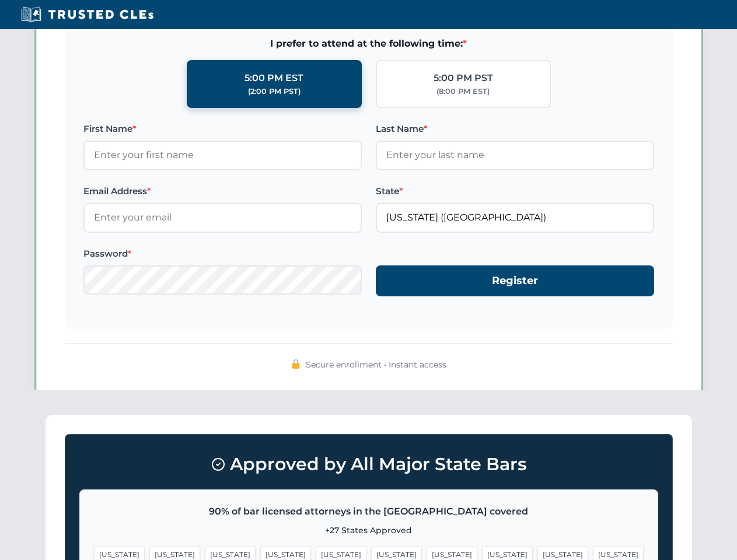  What do you see at coordinates (222, 191) in the screenshot?
I see `label: Email Address` at bounding box center [222, 191].